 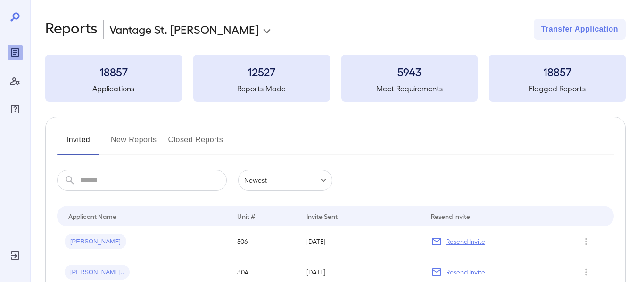 I want to click on div: Invite Sent, so click(x=322, y=216).